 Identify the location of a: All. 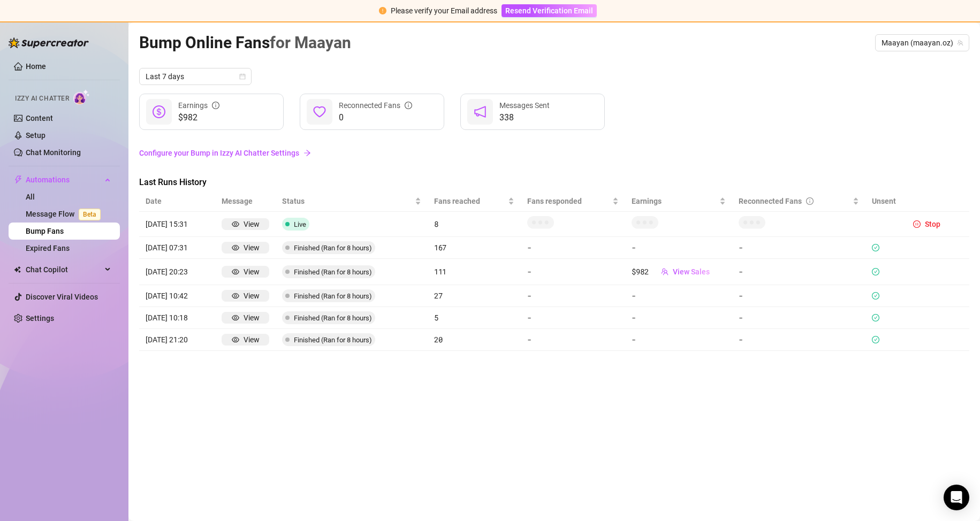
(30, 196).